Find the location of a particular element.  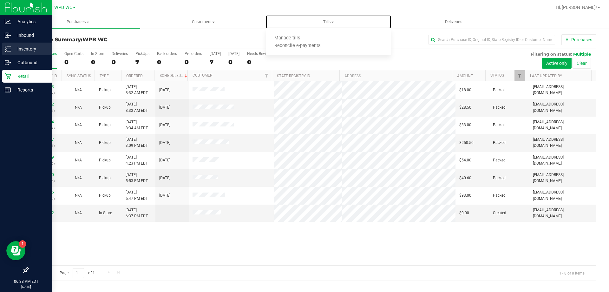

span: Reconcile e-payments is located at coordinates (297, 46).